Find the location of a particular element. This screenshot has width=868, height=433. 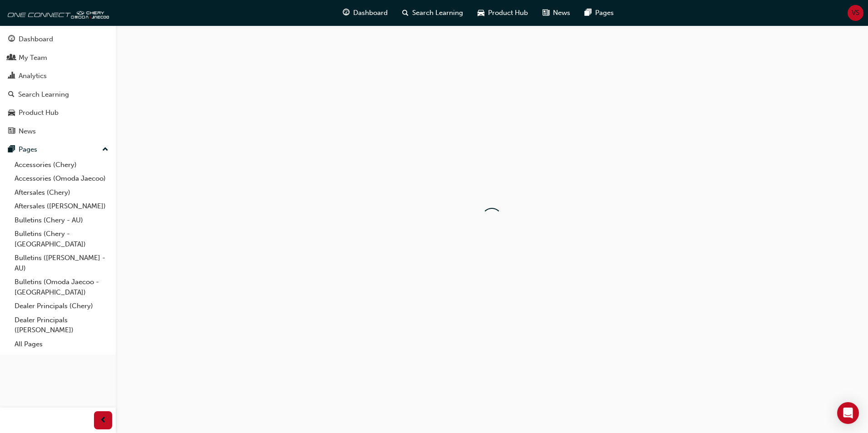

button: VS is located at coordinates (855, 13).